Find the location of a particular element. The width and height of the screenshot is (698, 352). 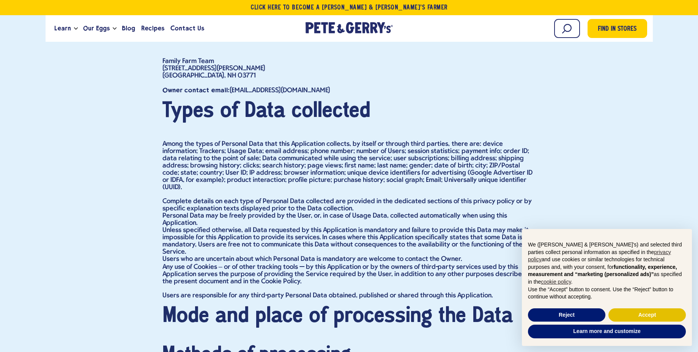

h2: Mode and place of processing the Data is located at coordinates (349, 316).